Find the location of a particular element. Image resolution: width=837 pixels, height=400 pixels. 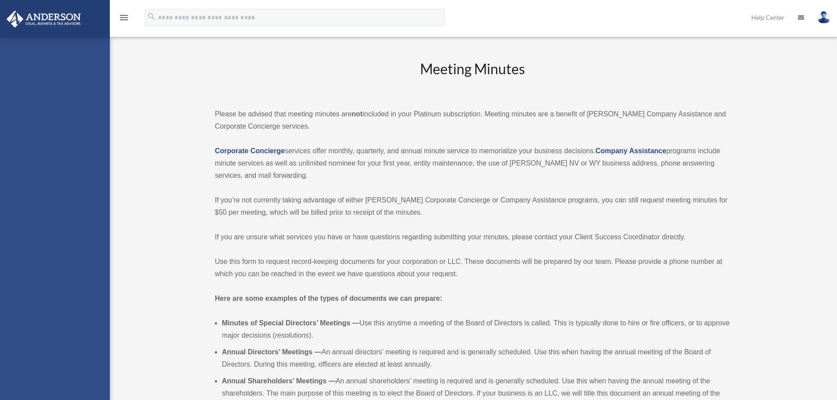

a: Company Assistance is located at coordinates (631, 151).